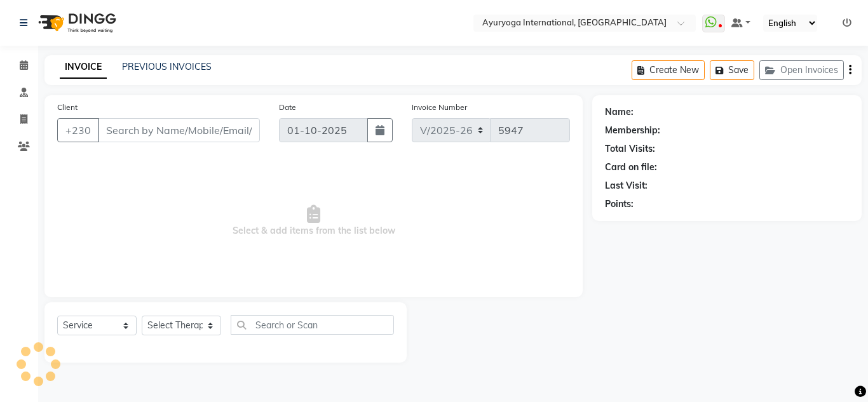 This screenshot has width=868, height=402. Describe the element at coordinates (287, 107) in the screenshot. I see `label: Date` at that location.